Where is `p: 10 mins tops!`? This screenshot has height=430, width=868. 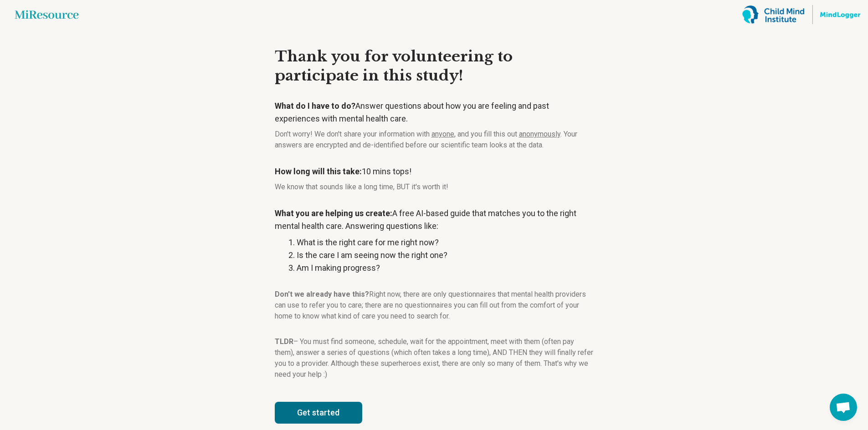 p: 10 mins tops! is located at coordinates (434, 172).